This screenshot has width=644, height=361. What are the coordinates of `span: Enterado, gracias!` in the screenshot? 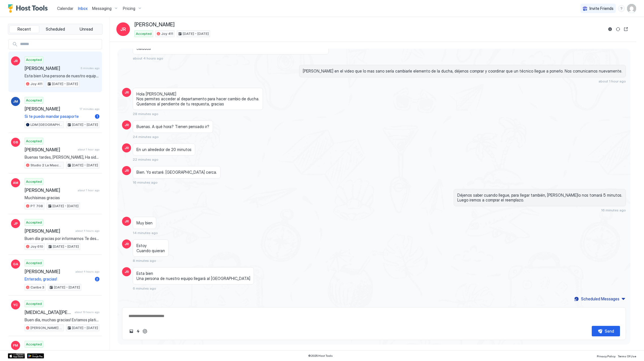 It's located at (59, 278).